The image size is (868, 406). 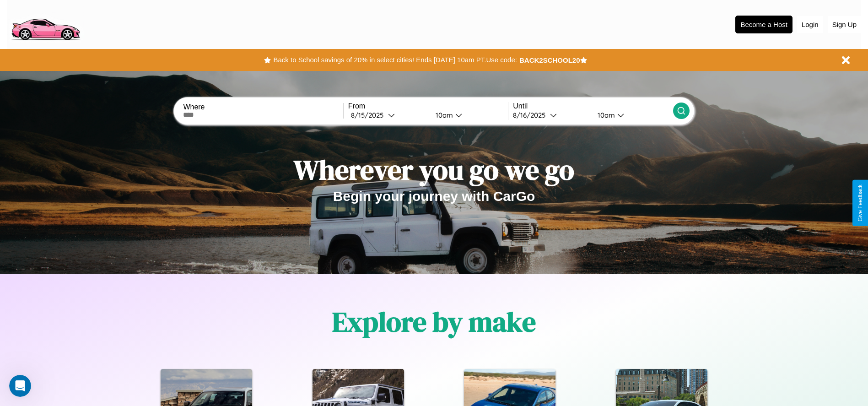 What do you see at coordinates (370, 115) in the screenshot?
I see `div: 8 / 15 / 2025` at bounding box center [370, 115].